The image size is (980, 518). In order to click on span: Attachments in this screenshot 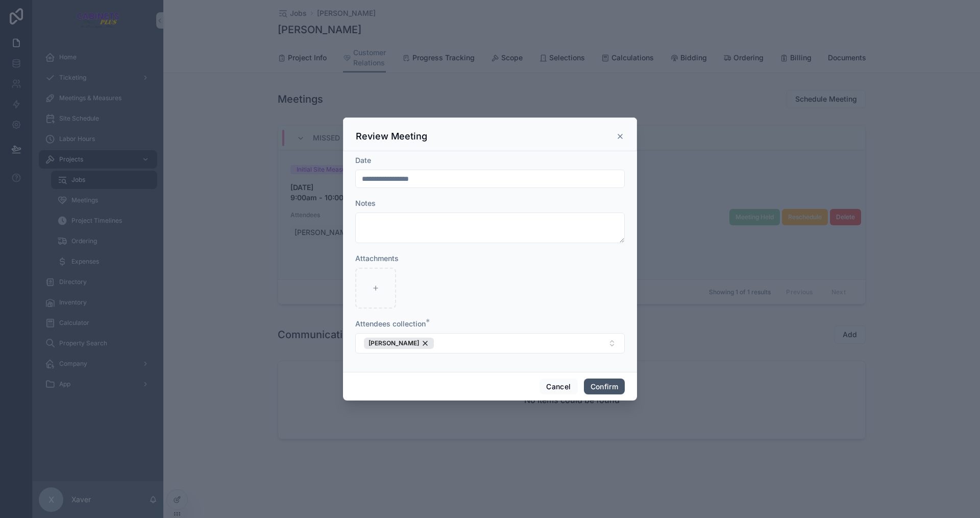, I will do `click(377, 257)`.